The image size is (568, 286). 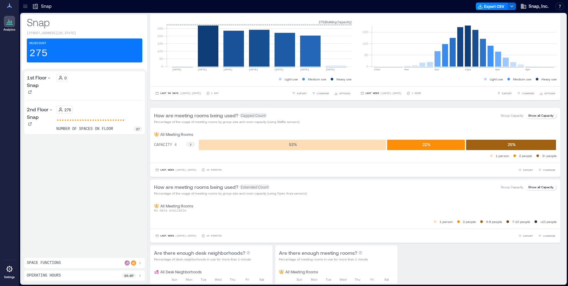 What do you see at coordinates (44, 263) in the screenshot?
I see `p: Space Functions` at bounding box center [44, 263].